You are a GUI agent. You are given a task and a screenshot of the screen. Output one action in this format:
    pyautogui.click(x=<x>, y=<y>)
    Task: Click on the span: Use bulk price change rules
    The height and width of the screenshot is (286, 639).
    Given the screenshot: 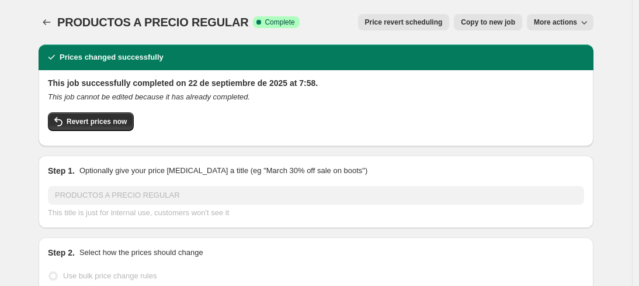 What is the action you would take?
    pyautogui.click(x=110, y=275)
    